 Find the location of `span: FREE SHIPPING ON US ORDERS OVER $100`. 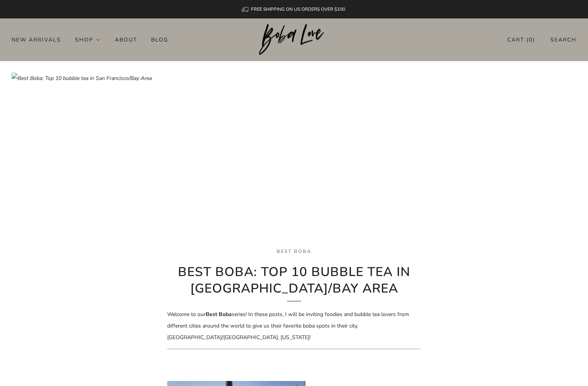

span: FREE SHIPPING ON US ORDERS OVER $100 is located at coordinates (298, 9).